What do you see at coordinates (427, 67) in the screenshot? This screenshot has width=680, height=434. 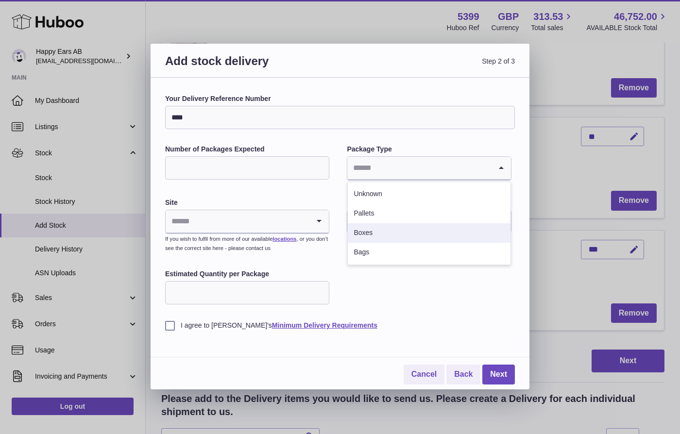 I see `span: Step 2 of 3` at bounding box center [427, 67].